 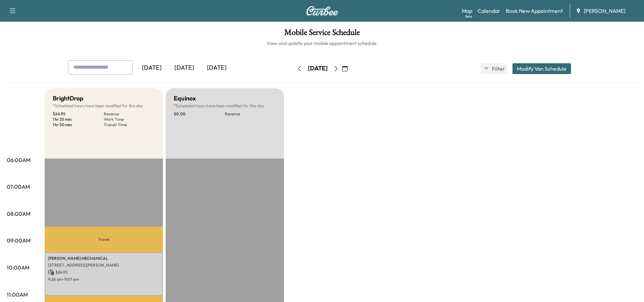 I want to click on p: Work Time, so click(x=129, y=119).